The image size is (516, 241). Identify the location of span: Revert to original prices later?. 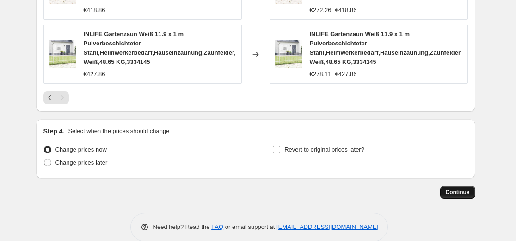
(324, 149).